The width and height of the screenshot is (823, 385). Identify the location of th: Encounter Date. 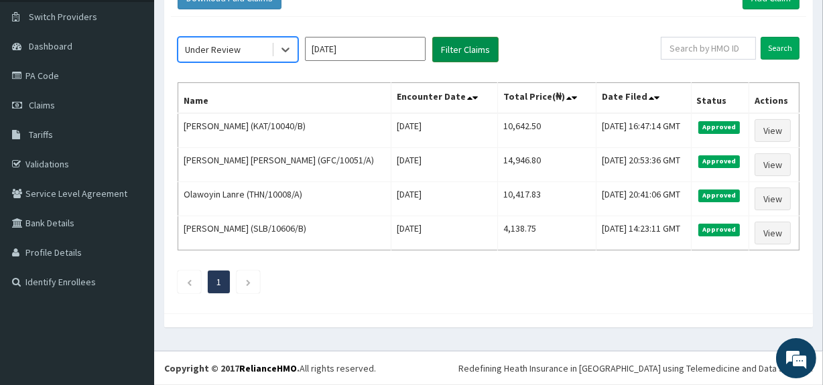
(444, 98).